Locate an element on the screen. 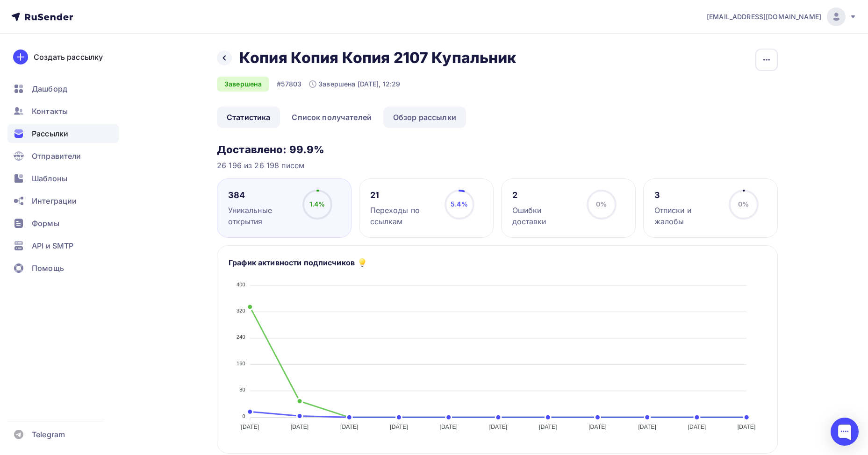 The height and width of the screenshot is (455, 868). span: API и SMTP is located at coordinates (52, 246).